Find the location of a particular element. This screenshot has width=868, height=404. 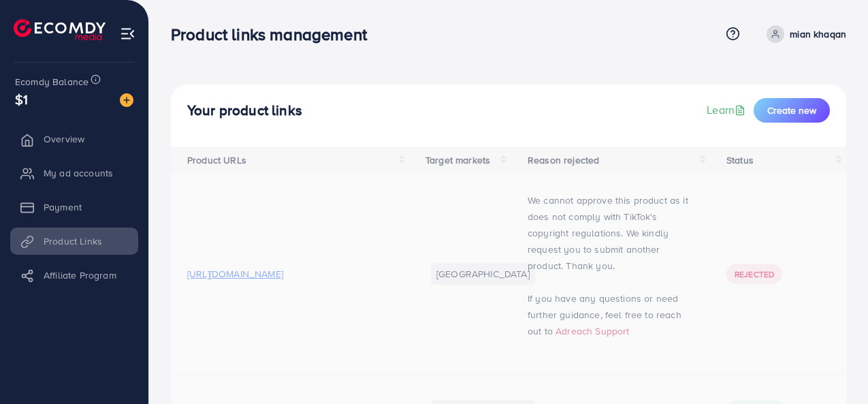

span: Ecomdy Balance is located at coordinates (51, 82).